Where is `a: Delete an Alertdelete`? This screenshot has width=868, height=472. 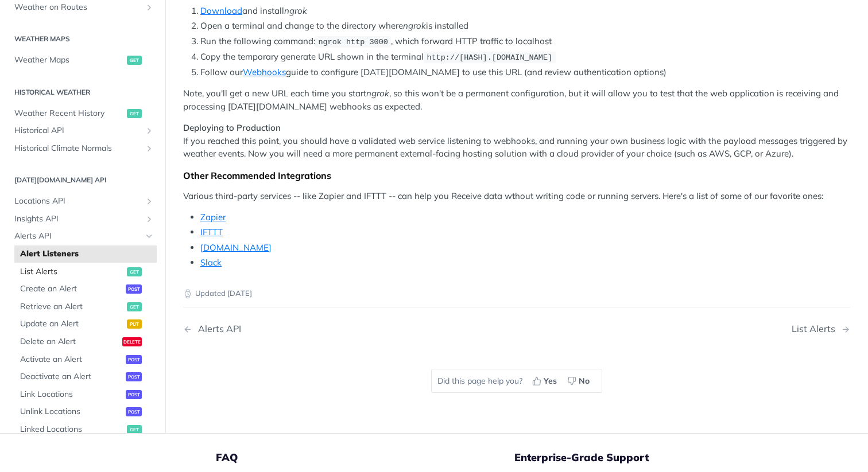 a: Delete an Alertdelete is located at coordinates (85, 342).